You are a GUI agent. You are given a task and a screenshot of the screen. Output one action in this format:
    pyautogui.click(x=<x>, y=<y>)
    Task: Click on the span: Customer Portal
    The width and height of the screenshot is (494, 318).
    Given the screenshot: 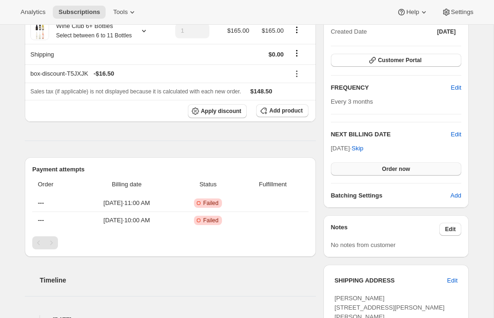 What is the action you would take?
    pyautogui.click(x=399, y=60)
    